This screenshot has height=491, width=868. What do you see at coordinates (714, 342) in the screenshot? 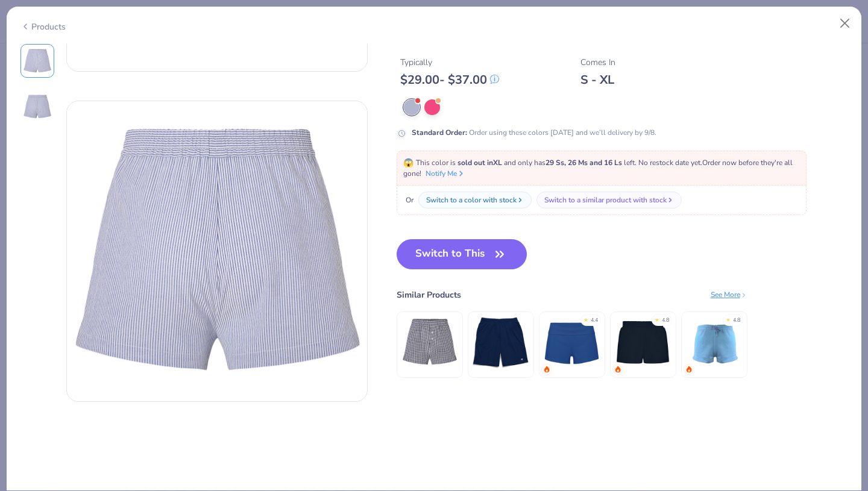
I see `img: Fresh Prints Madison Shorts` at bounding box center [714, 342].